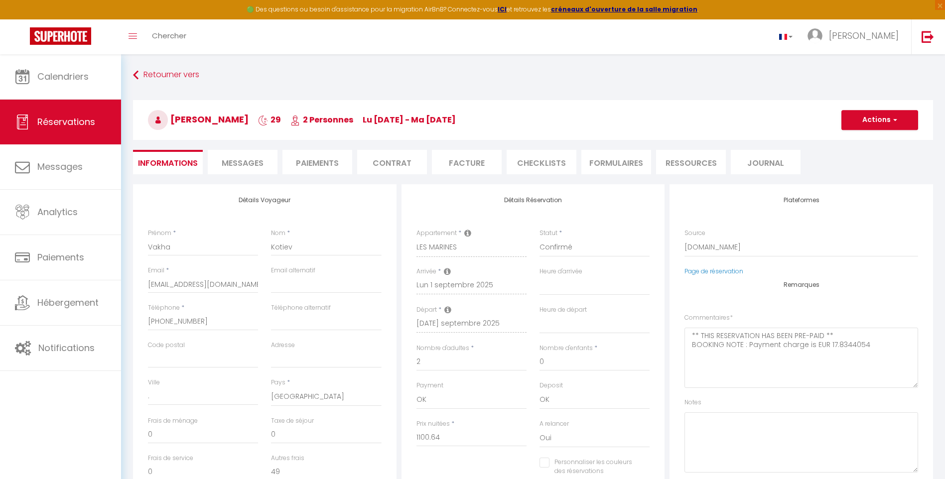  Describe the element at coordinates (66, 348) in the screenshot. I see `span: Notifications` at that location.